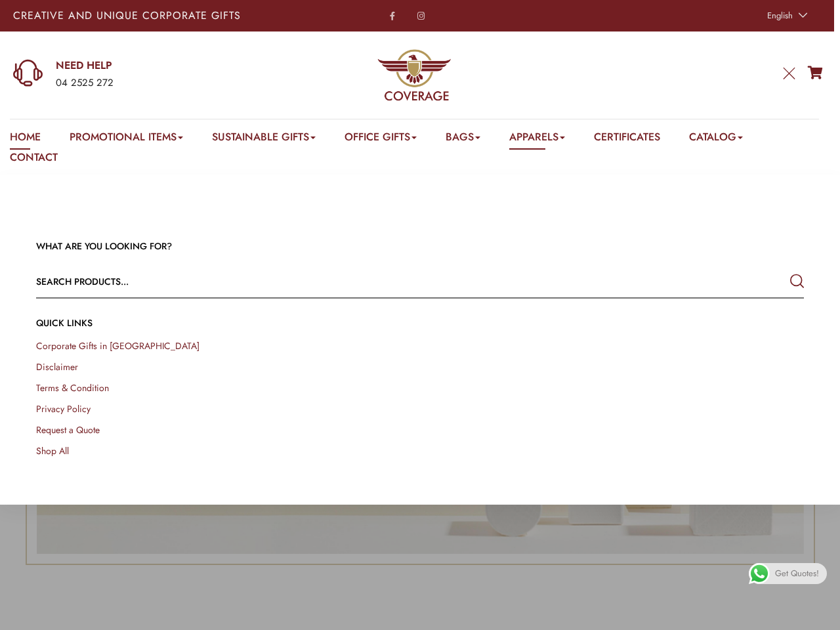  What do you see at coordinates (63, 409) in the screenshot?
I see `a: Privacy Policy` at bounding box center [63, 409].